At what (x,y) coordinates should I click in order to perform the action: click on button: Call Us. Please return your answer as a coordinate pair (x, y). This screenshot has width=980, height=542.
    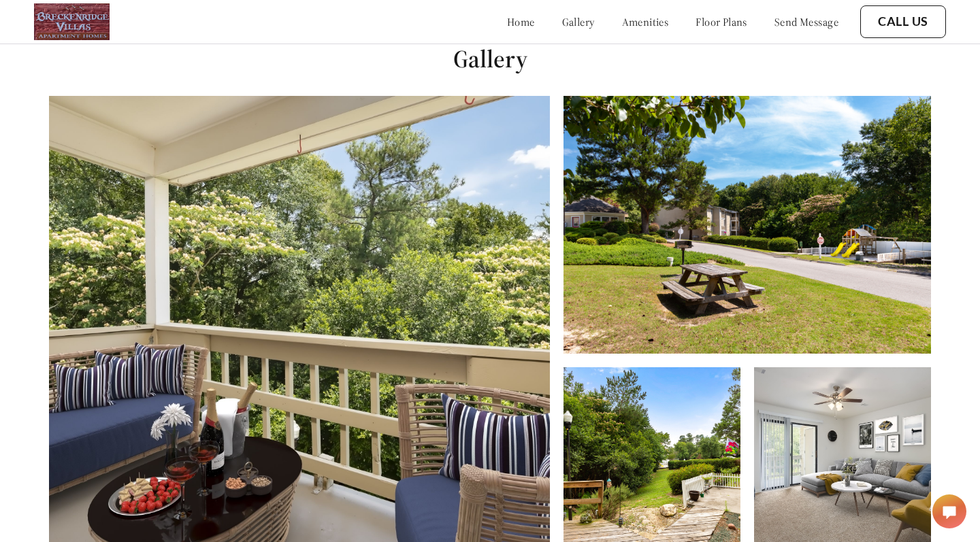
    Looking at the image, I should click on (904, 22).